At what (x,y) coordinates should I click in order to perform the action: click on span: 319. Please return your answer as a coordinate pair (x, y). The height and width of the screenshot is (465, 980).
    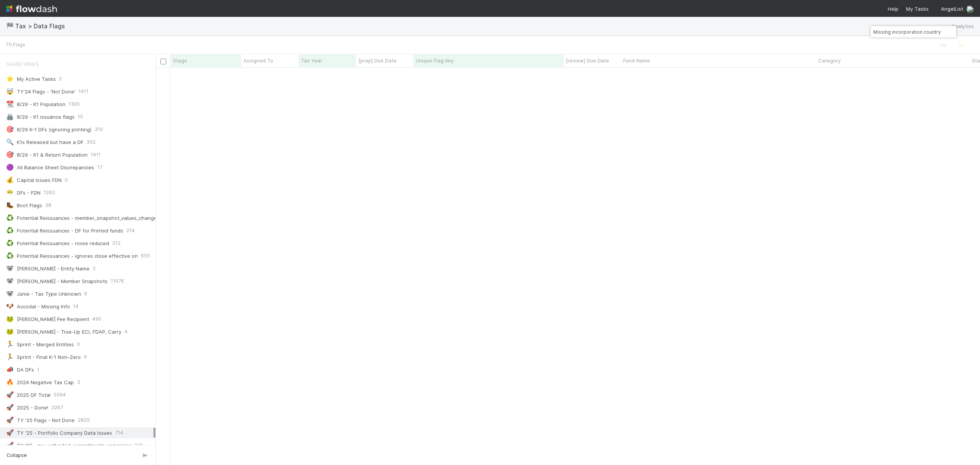
    Looking at the image, I should click on (99, 130).